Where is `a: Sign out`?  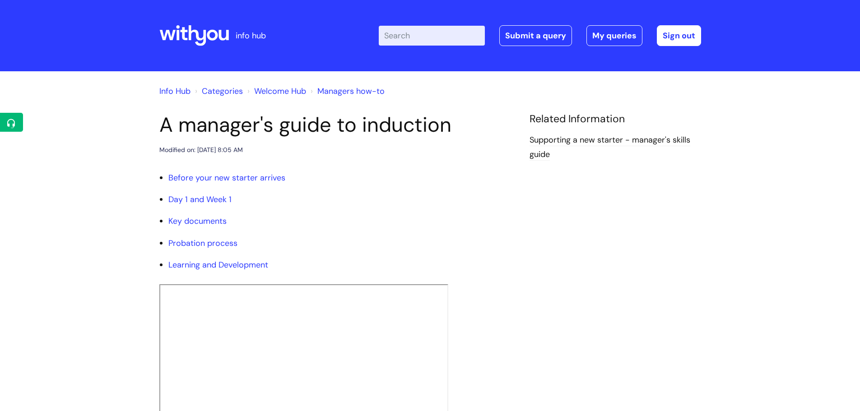
a: Sign out is located at coordinates (679, 36).